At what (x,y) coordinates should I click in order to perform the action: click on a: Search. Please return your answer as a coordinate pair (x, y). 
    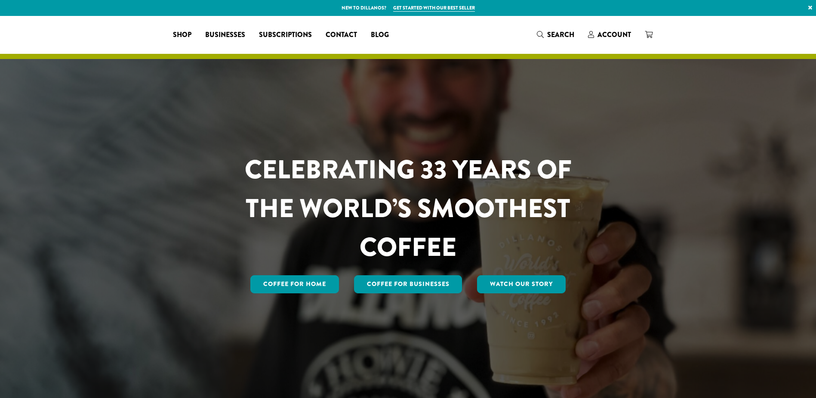
    Looking at the image, I should click on (556, 34).